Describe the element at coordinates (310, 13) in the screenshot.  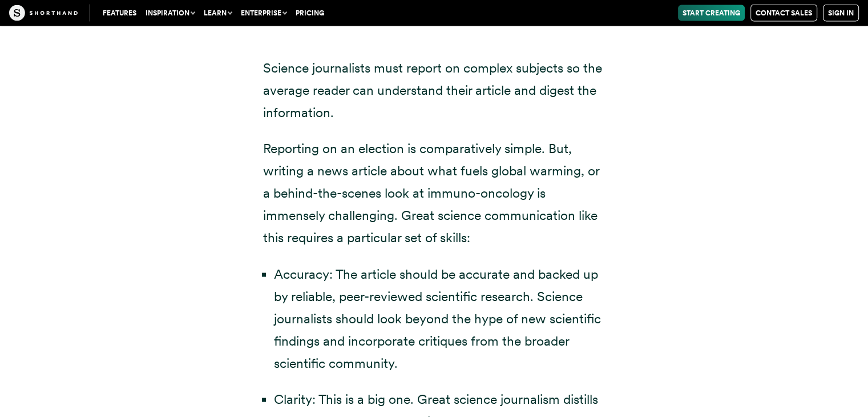
I see `a: Pricing` at that location.